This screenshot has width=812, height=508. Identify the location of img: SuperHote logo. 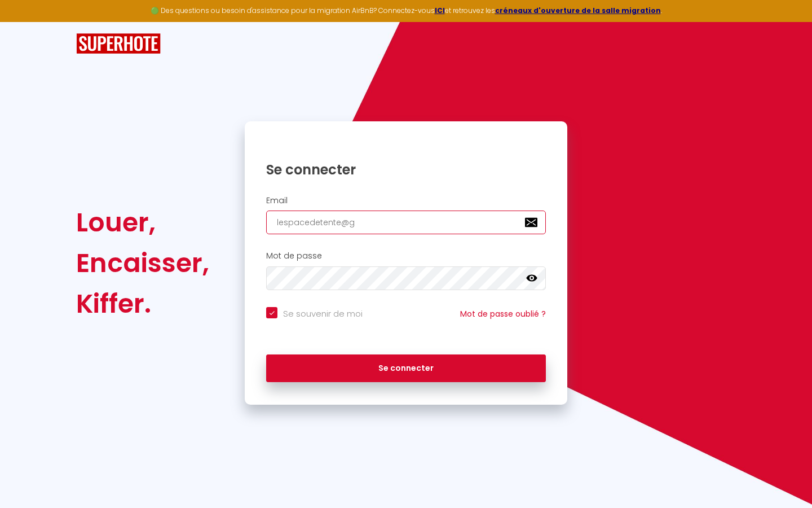
(118, 44).